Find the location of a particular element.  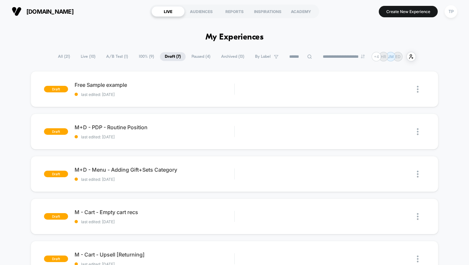

h1: My Experiences is located at coordinates (235, 37).